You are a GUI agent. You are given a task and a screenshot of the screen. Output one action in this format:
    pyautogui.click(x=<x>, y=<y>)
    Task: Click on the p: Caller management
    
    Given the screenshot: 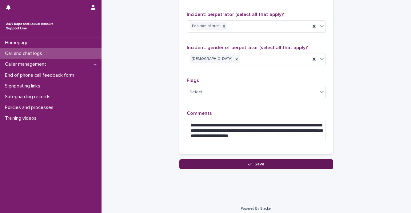 What is the action you would take?
    pyautogui.click(x=27, y=64)
    